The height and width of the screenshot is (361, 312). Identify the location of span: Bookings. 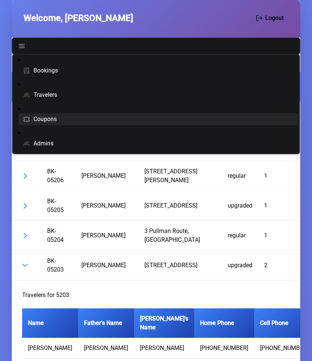
(46, 71).